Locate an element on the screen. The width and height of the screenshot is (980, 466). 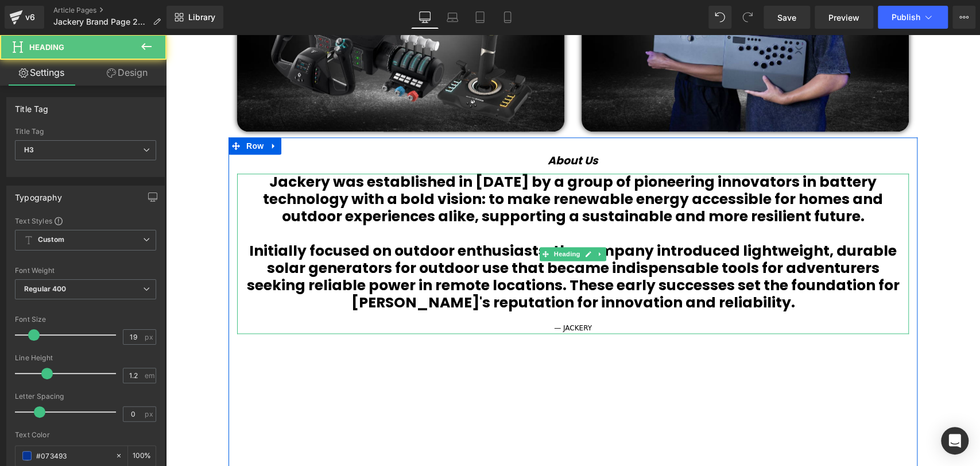
b: Regular 400 is located at coordinates (45, 288).